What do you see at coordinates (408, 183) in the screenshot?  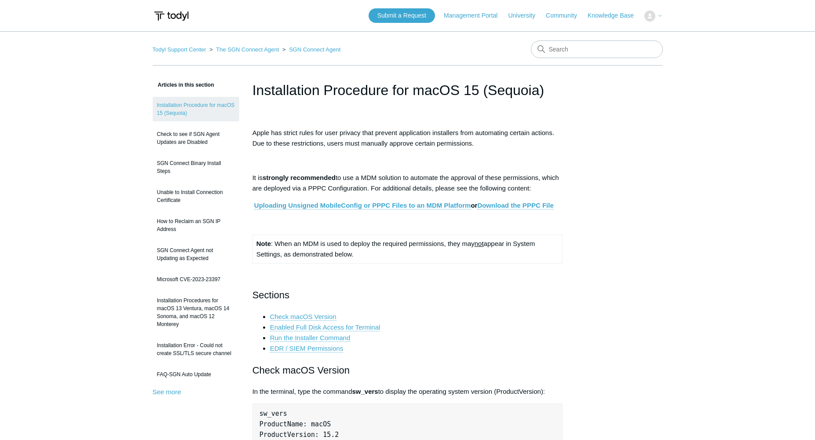 I see `p: It is to use a MDM solution to automate the approval of these permissions, which are deployed via...` at bounding box center [408, 183].